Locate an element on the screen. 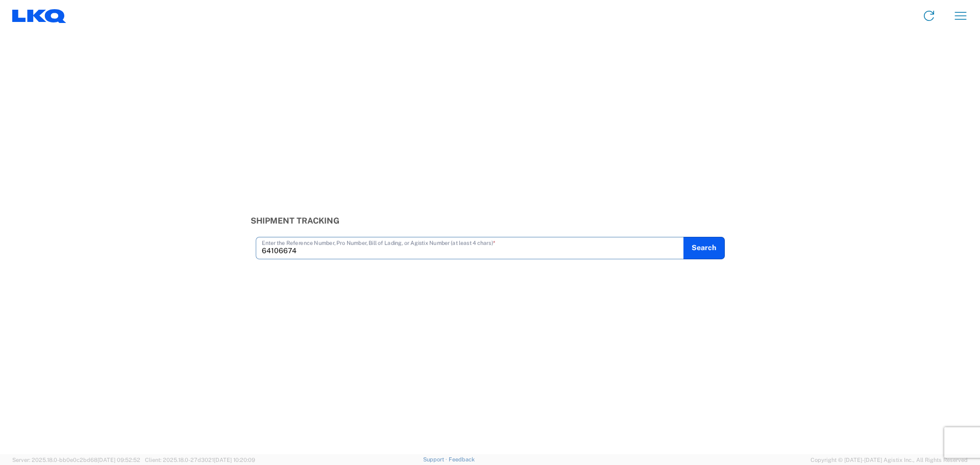  span: Server: 2025.18.0-bb0e0c2bd68 is located at coordinates (76, 460).